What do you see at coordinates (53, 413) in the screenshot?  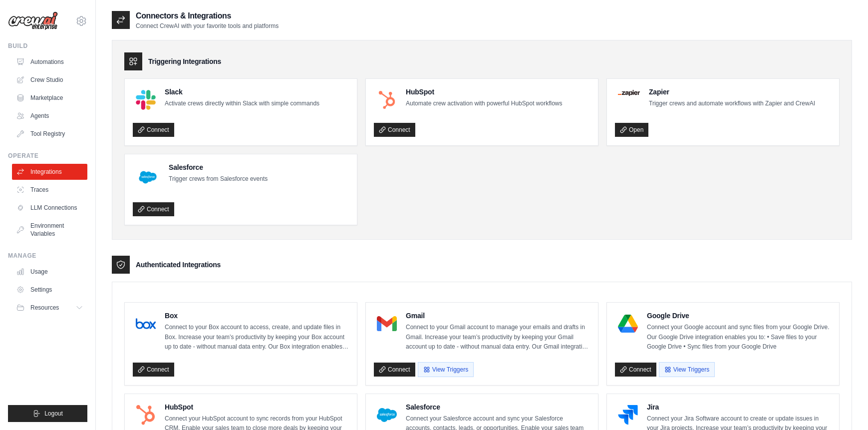 I see `span: Logout` at bounding box center [53, 413].